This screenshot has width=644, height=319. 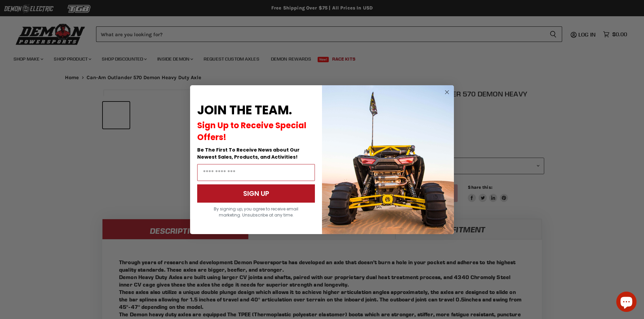 I want to click on img: a9095488-b6e7-41ba-879d-588abfab540b.jpeg, so click(x=388, y=160).